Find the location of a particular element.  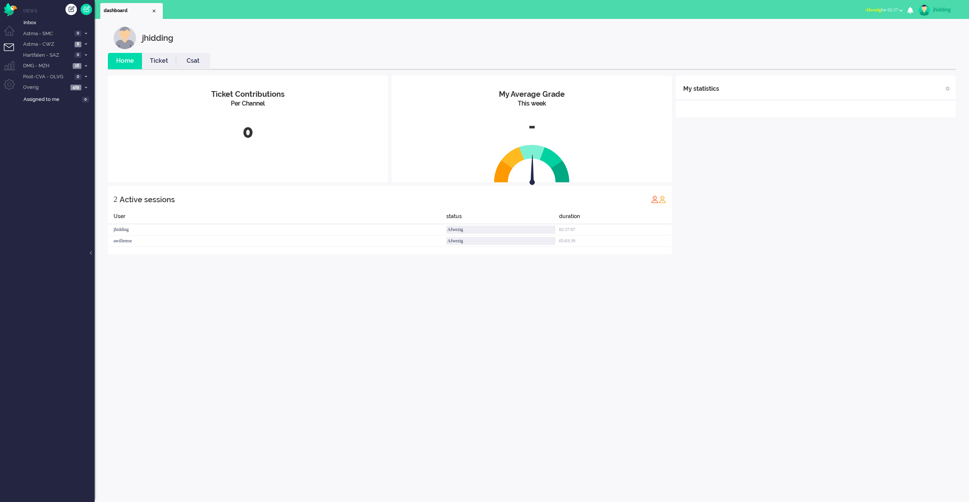

li: Views is located at coordinates (59, 11).